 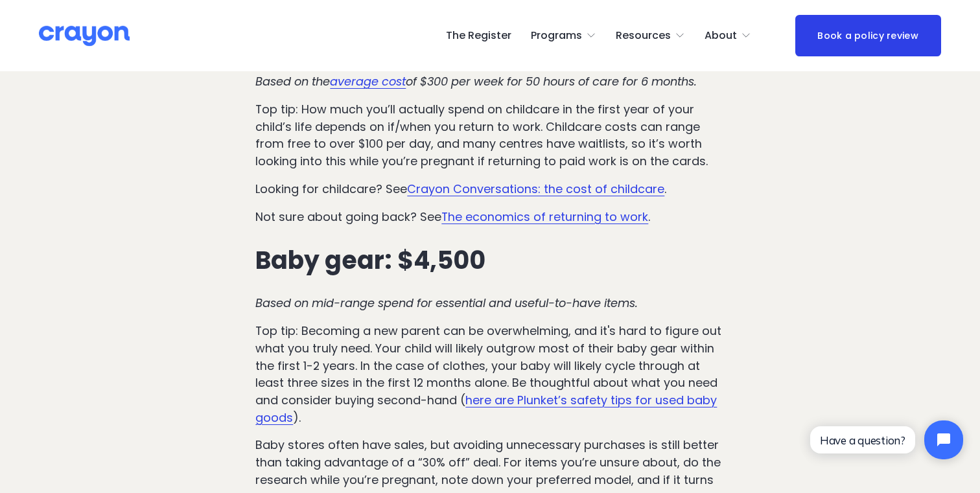 I want to click on p: Not sure about going back? See ., so click(x=490, y=217).